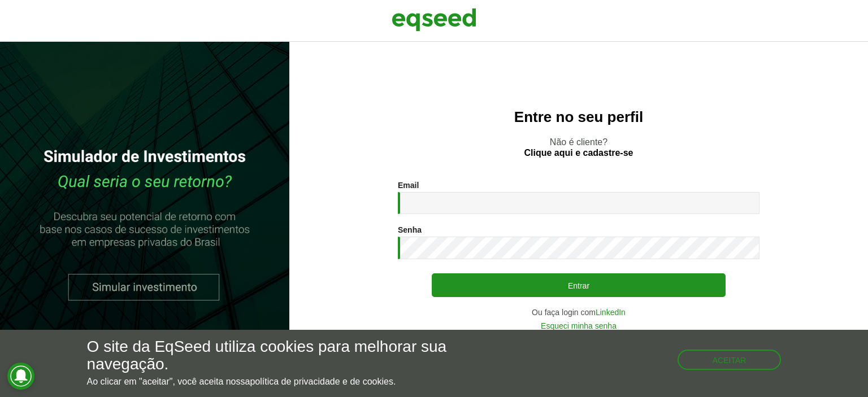  I want to click on a: Esqueci minha senha, so click(579, 326).